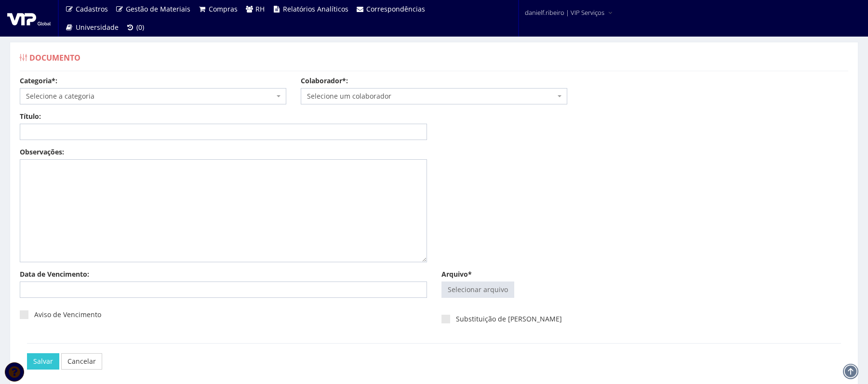 The width and height of the screenshot is (868, 384). Describe the element at coordinates (97, 27) in the screenshot. I see `span: Universidade` at that location.